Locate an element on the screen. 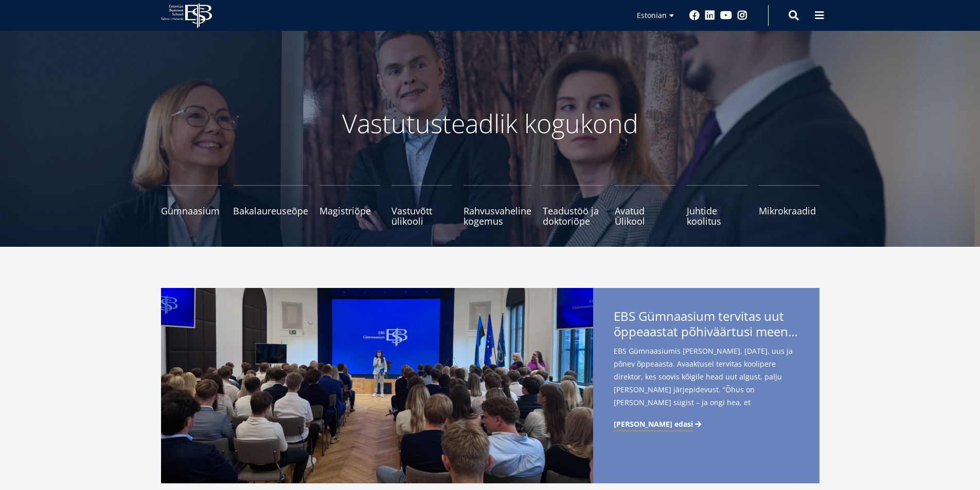 The height and width of the screenshot is (490, 980). a: Vastuvõtt ülikooli is located at coordinates (422, 206).